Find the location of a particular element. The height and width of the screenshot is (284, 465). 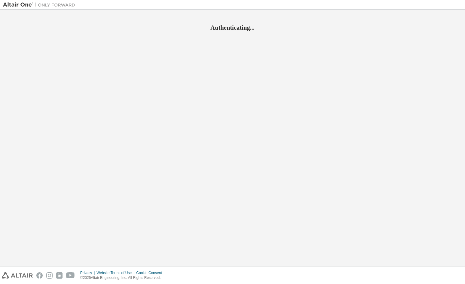

img: instagram.svg is located at coordinates (49, 276).